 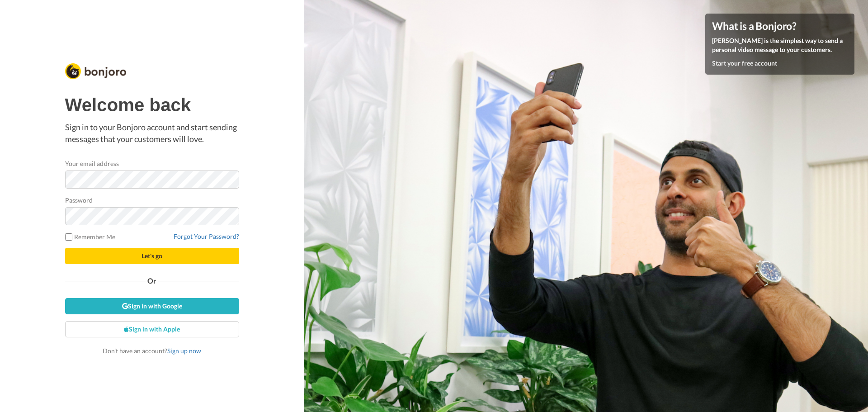 I want to click on h4: What is a Bonjoro?, so click(x=779, y=26).